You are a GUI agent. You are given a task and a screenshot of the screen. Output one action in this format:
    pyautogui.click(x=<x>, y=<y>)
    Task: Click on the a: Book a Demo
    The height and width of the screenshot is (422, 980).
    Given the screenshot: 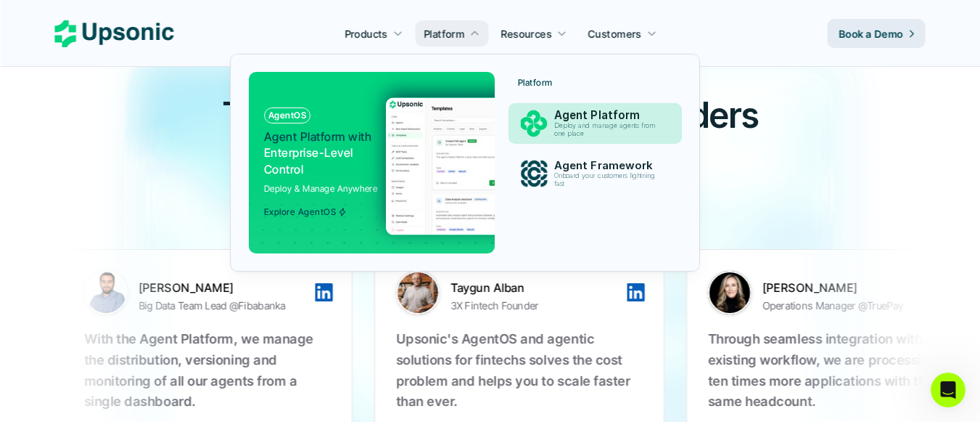 What is the action you would take?
    pyautogui.click(x=876, y=33)
    